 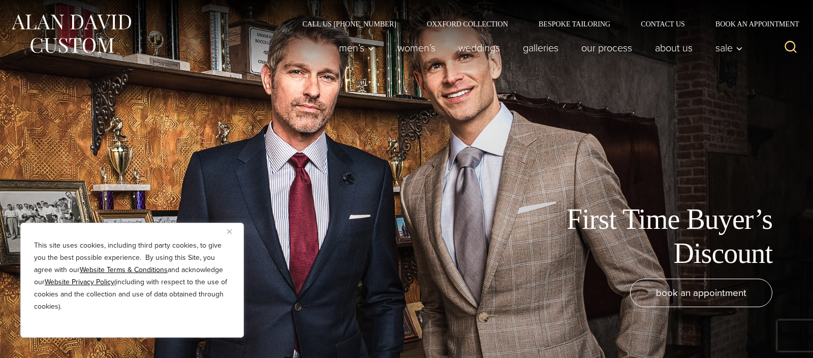 What do you see at coordinates (468, 24) in the screenshot?
I see `a: Oxxford Collection` at bounding box center [468, 24].